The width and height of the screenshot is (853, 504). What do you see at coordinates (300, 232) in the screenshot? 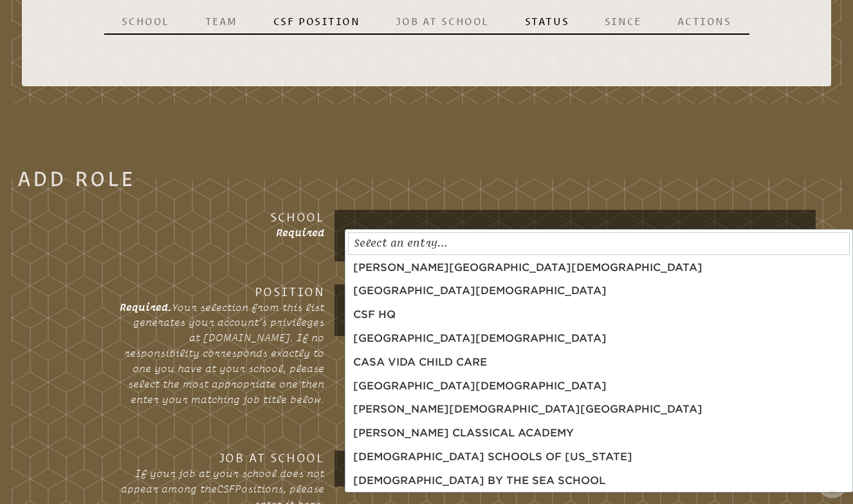
I see `span: Required` at bounding box center [300, 232].